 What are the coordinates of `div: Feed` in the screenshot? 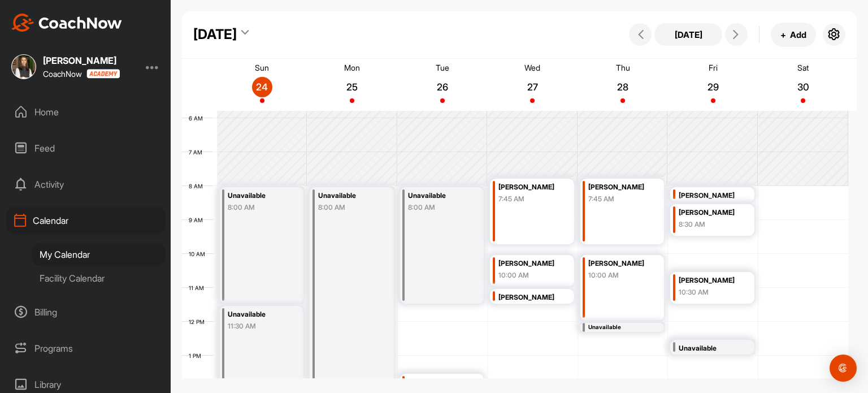 It's located at (86, 148).